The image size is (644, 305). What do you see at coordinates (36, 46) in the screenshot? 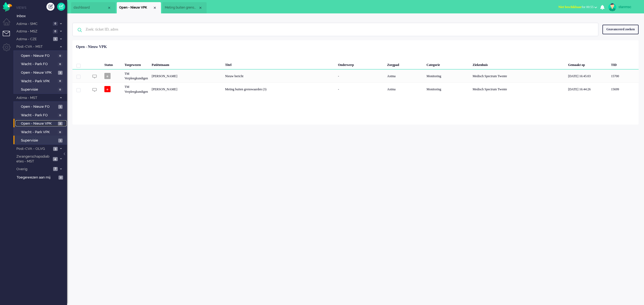
I see `span: Post-CVA - MST` at bounding box center [36, 46].